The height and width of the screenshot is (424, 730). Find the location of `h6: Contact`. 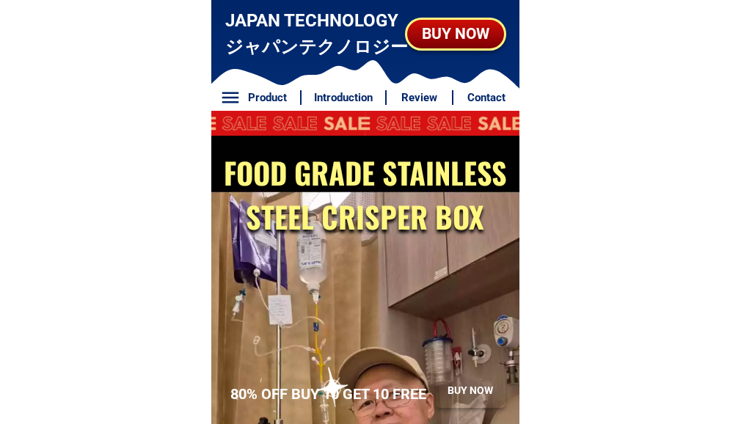

h6: Contact is located at coordinates (486, 98).